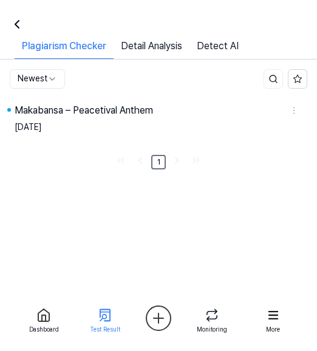 The height and width of the screenshot is (351, 317). I want to click on a: Monitoring, so click(212, 320).